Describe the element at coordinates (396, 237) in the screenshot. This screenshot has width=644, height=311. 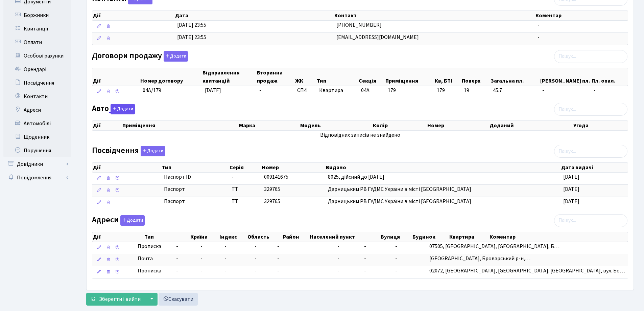
I see `th: Вулиця` at that location.